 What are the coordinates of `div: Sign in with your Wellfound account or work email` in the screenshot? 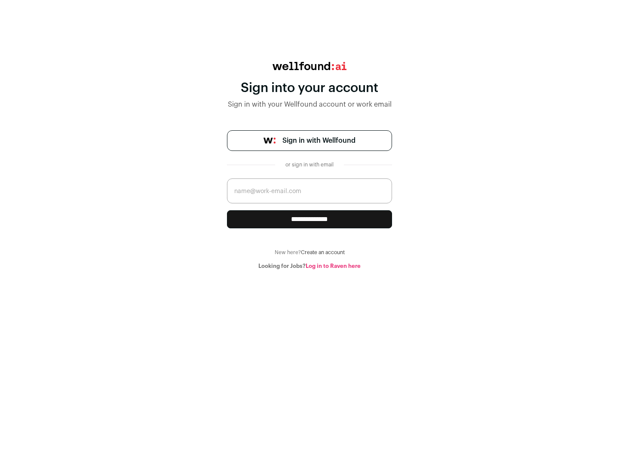 It's located at (310, 105).